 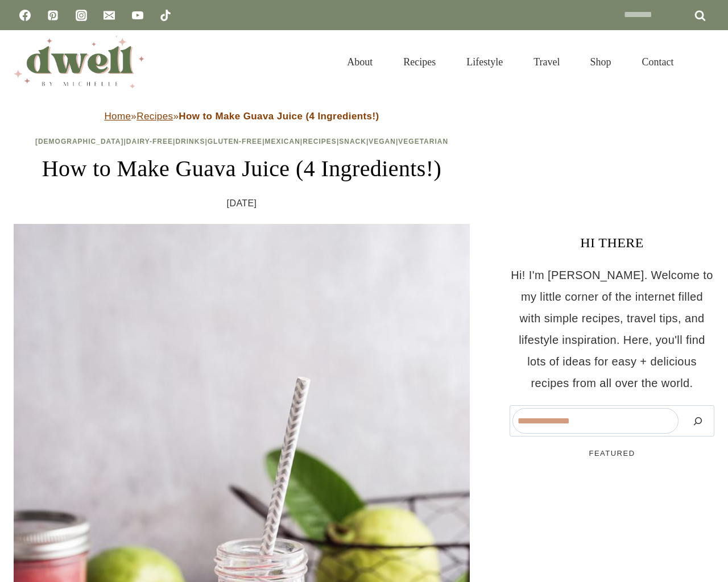 What do you see at coordinates (353, 142) in the screenshot?
I see `a: Snack` at bounding box center [353, 142].